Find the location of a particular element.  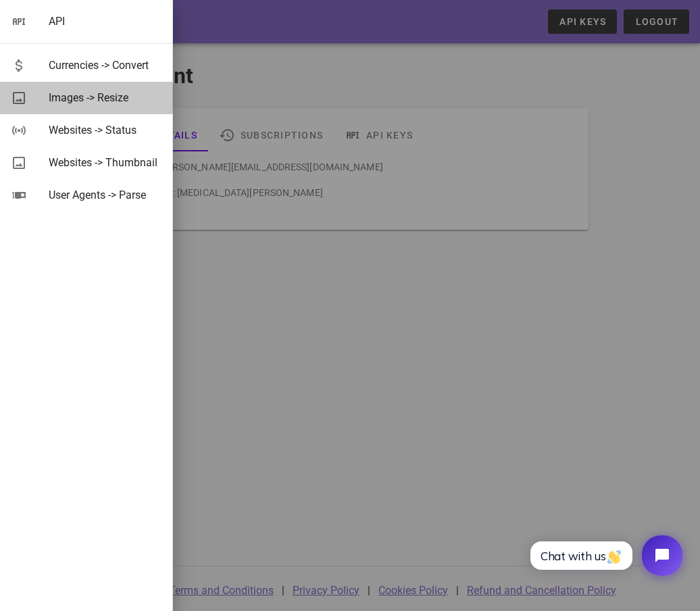

div: Images -> Resize is located at coordinates (106, 98).